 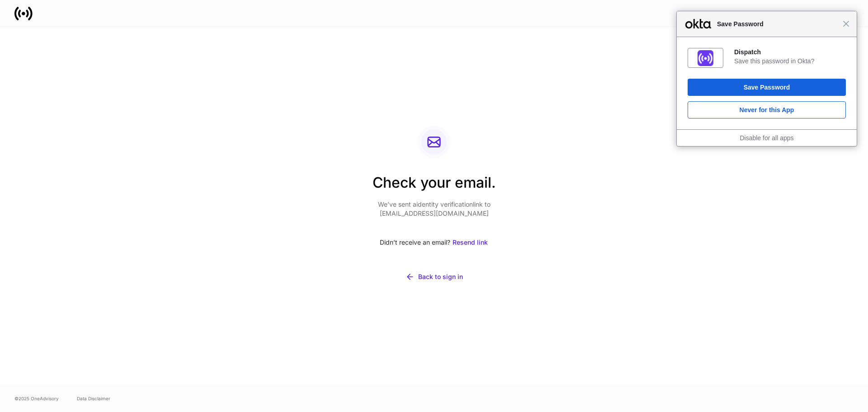 I want to click on div: Dispatch, so click(x=790, y=52).